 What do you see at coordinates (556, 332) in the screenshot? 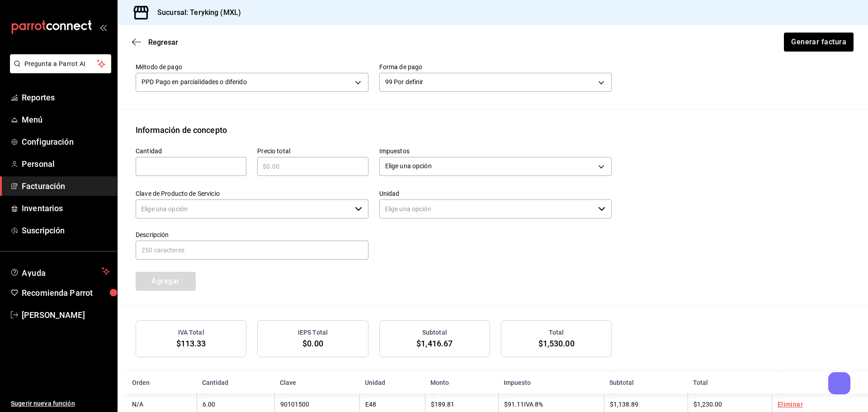
I see `h3: Total` at bounding box center [556, 332].